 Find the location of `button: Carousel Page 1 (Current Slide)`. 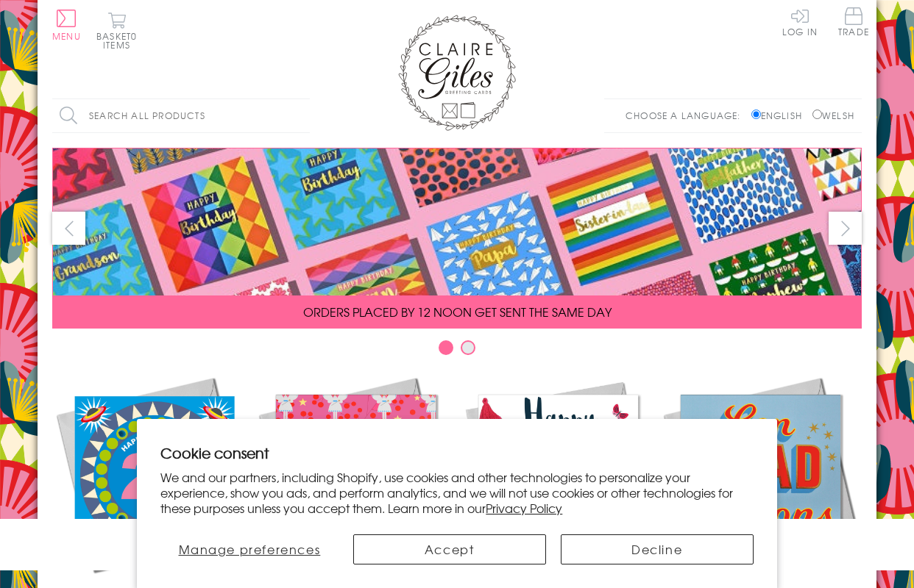

button: Carousel Page 1 (Current Slide) is located at coordinates (446, 348).